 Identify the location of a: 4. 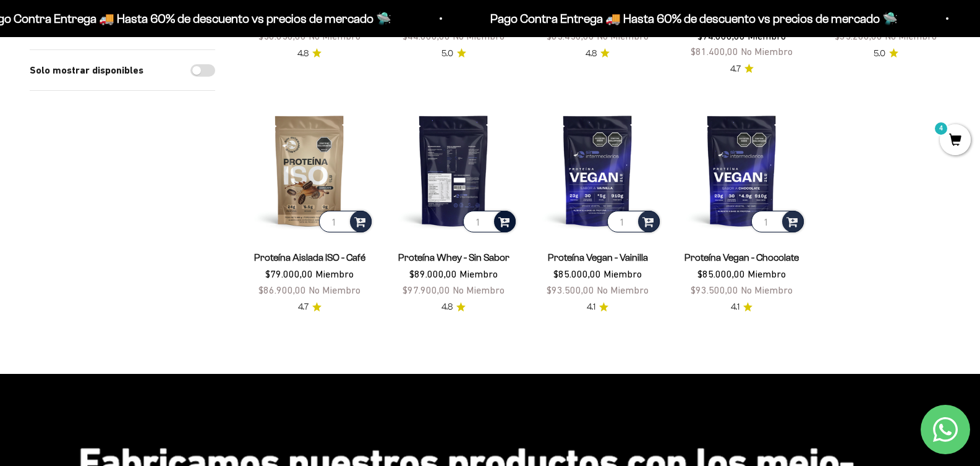
(955, 141).